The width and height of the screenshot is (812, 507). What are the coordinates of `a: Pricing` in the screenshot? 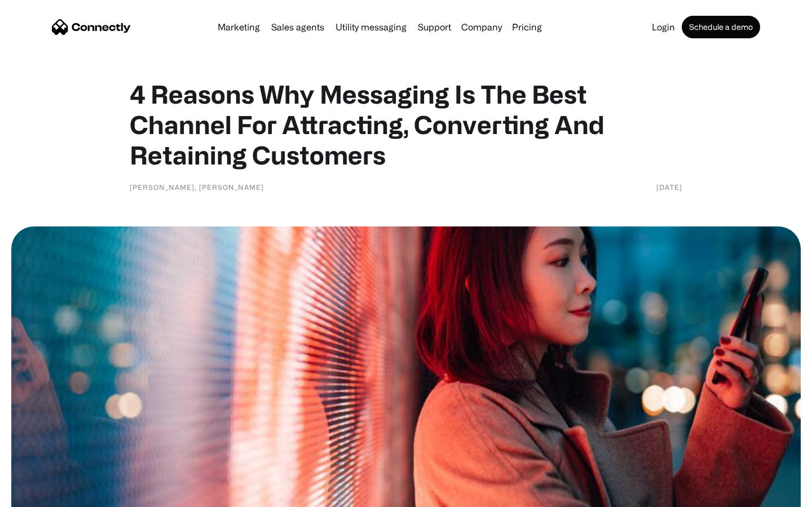 It's located at (527, 27).